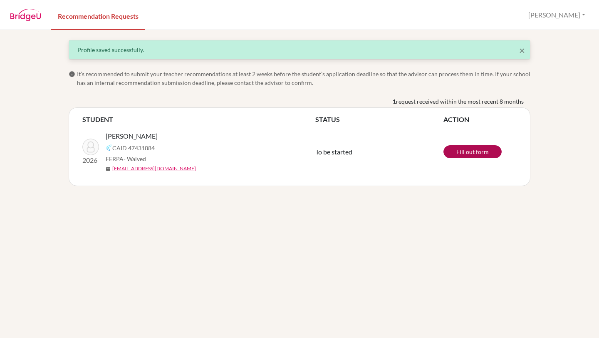  What do you see at coordinates (108, 169) in the screenshot?
I see `span: mail` at bounding box center [108, 169].